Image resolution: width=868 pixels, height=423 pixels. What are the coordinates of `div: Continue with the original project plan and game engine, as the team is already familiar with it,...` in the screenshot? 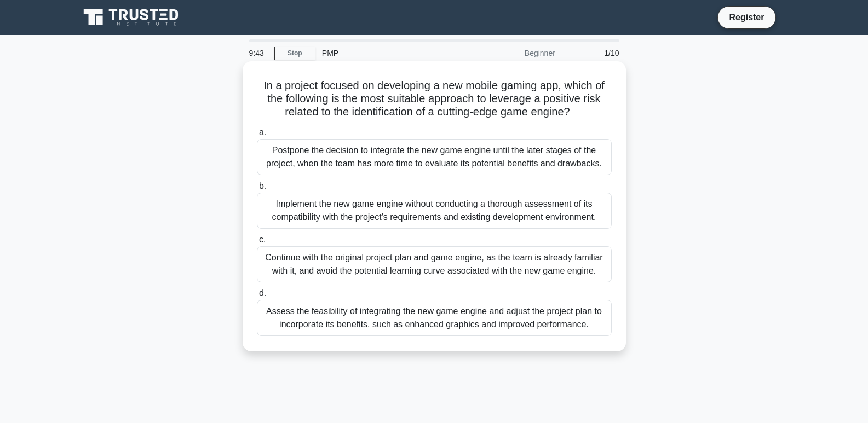 It's located at (434, 264).